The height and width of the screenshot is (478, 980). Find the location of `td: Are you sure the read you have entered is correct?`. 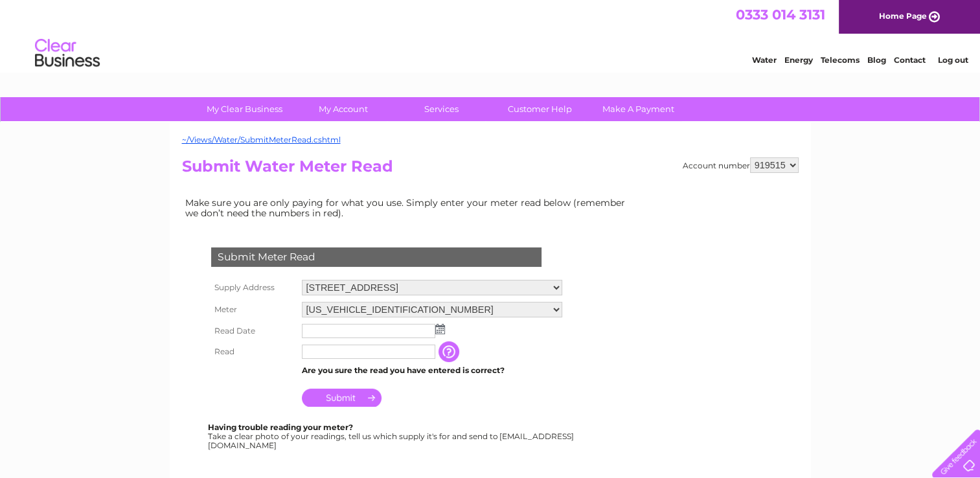

td: Are you sure the read you have entered is correct? is located at coordinates (432, 371).